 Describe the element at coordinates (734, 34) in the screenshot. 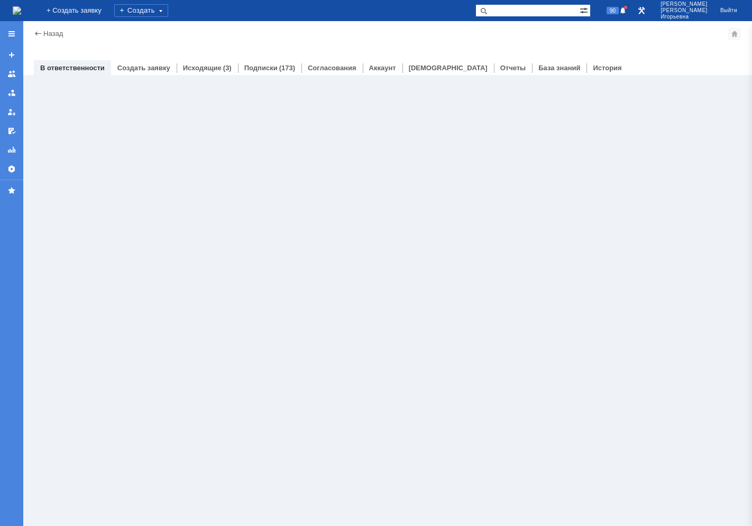

I see `div: Сделать домашней страницей` at that location.